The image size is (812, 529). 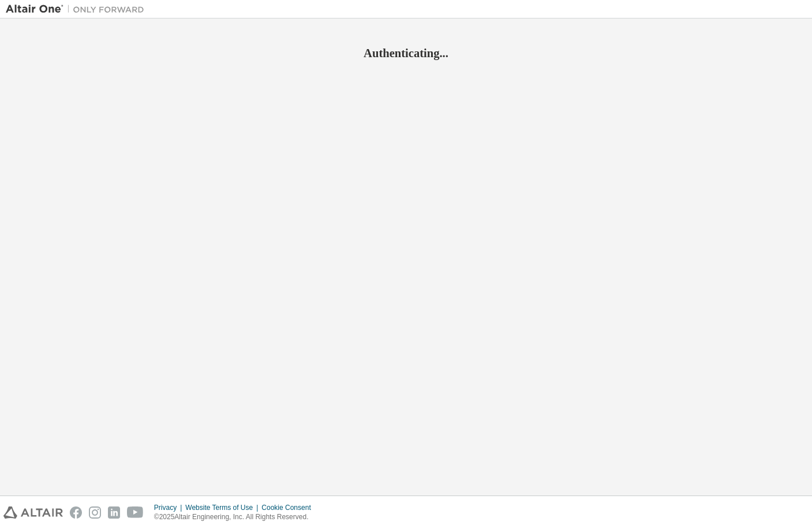 What do you see at coordinates (406, 53) in the screenshot?
I see `h2: Authenticating...` at bounding box center [406, 53].